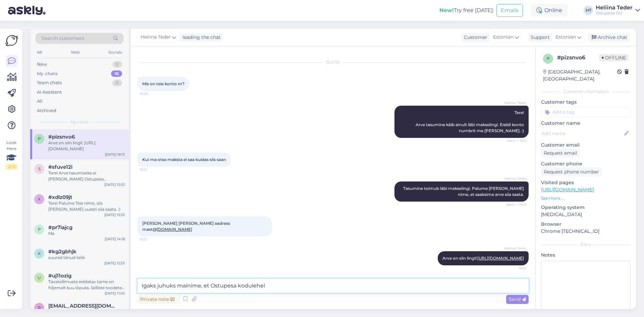 This screenshot has height=317, width=644. I want to click on p: Customer phone, so click(586, 164).